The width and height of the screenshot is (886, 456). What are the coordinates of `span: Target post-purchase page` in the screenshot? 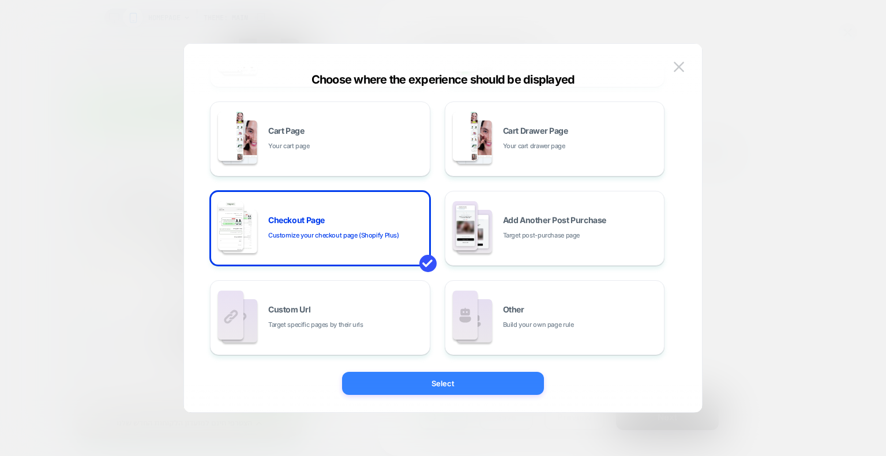 It's located at (542, 235).